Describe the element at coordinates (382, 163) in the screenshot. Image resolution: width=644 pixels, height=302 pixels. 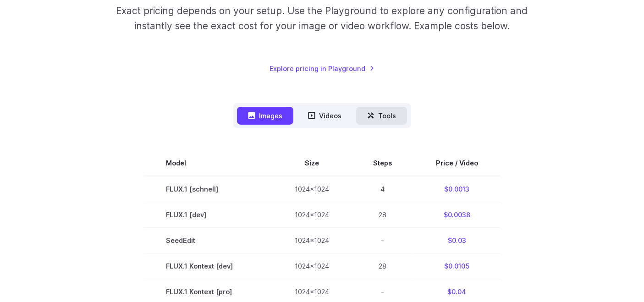
I see `th: Steps` at that location.